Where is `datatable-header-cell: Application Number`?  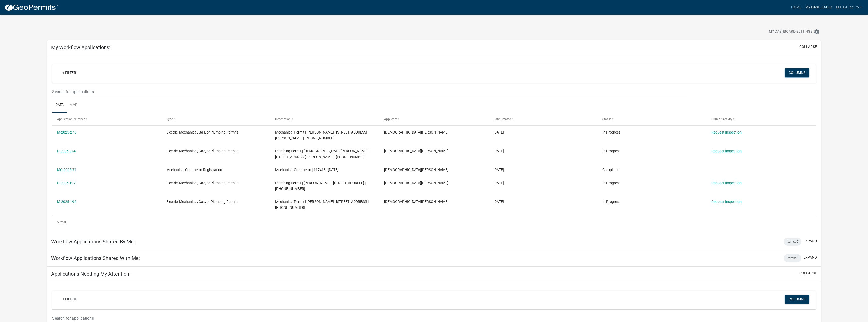 datatable-header-cell: Application Number is located at coordinates (107, 119).